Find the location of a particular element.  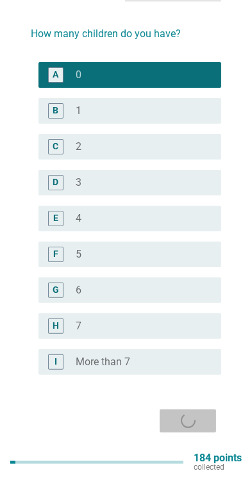

label: 3 is located at coordinates (78, 182).